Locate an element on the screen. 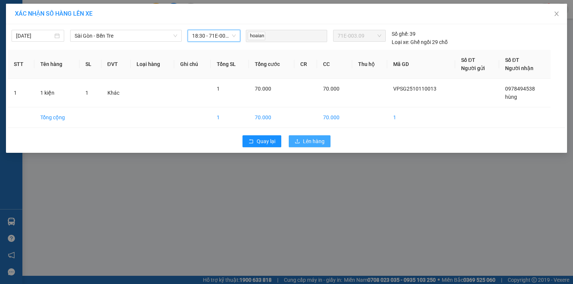  span: Số ghế: is located at coordinates (400, 34).